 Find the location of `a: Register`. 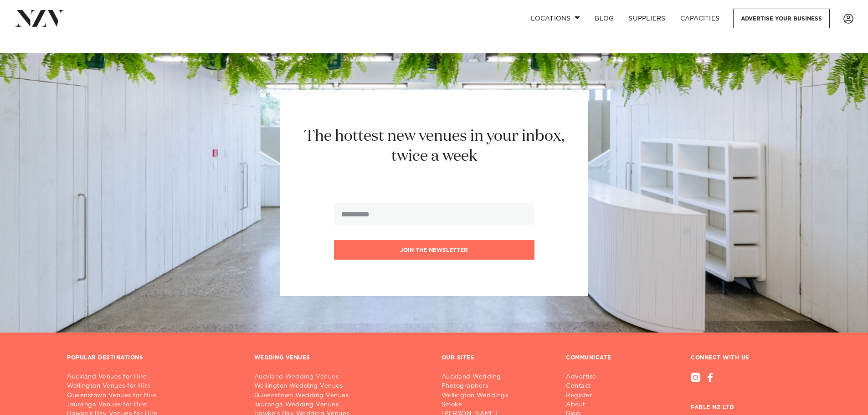

a: Register is located at coordinates (599, 396).